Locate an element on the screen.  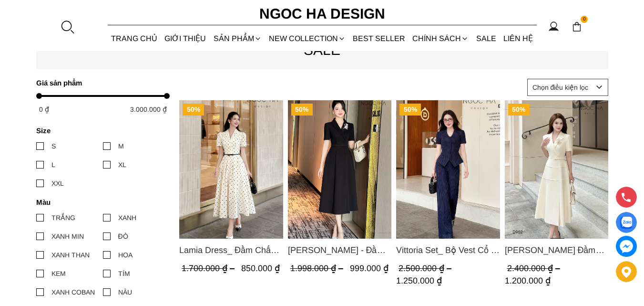
span: Lamia Dress_ Đầm Chấm Bi Cổ Vest Màu Kem D1003 is located at coordinates (231, 250).